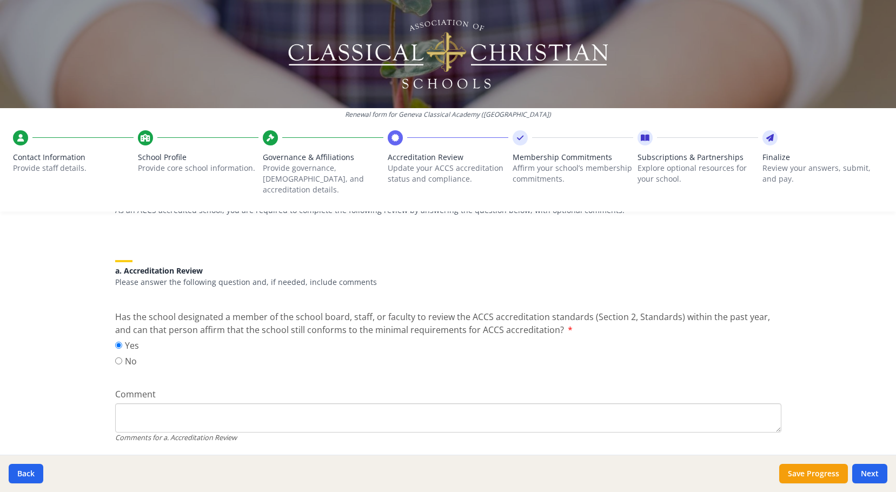 This screenshot has height=492, width=896. What do you see at coordinates (698, 157) in the screenshot?
I see `span: Subscriptions & Partnerships` at bounding box center [698, 157].